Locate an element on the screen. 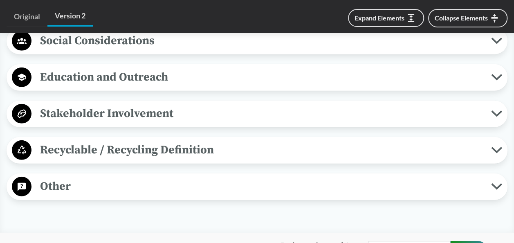 This screenshot has width=514, height=243. button: Collapse Elements is located at coordinates (467, 18).